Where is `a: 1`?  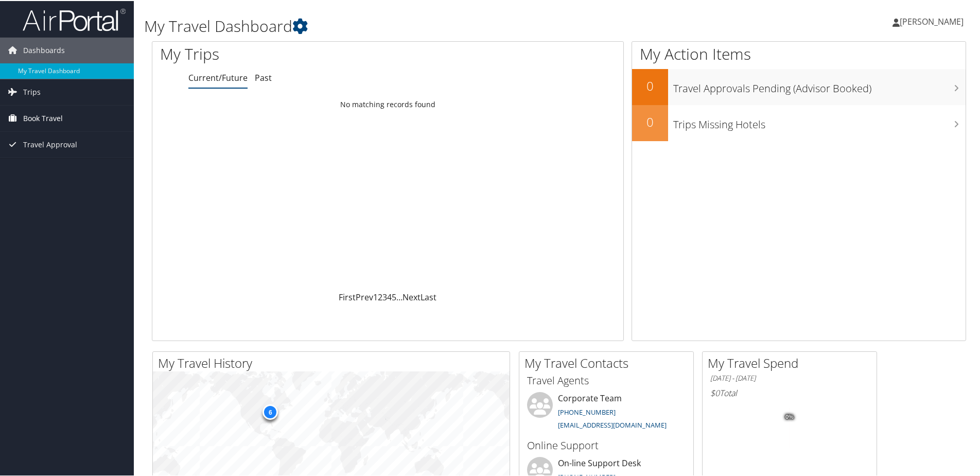
a: 1 is located at coordinates (375, 296).